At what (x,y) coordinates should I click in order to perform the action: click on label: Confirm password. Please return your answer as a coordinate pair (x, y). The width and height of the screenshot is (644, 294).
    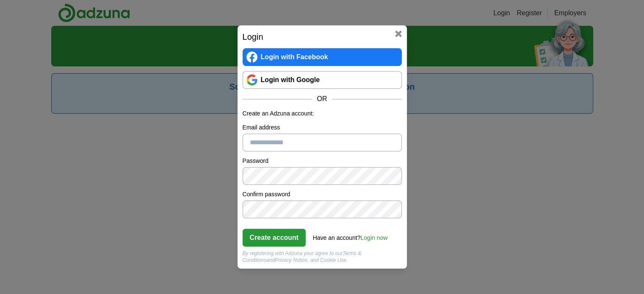
    Looking at the image, I should click on (322, 194).